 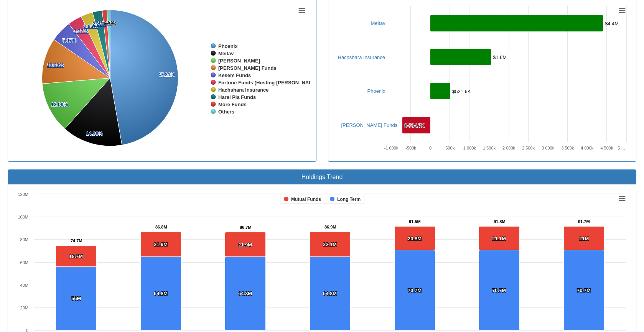 What do you see at coordinates (237, 97) in the screenshot?
I see `tspan: Harel Pia Funds` at bounding box center [237, 97].